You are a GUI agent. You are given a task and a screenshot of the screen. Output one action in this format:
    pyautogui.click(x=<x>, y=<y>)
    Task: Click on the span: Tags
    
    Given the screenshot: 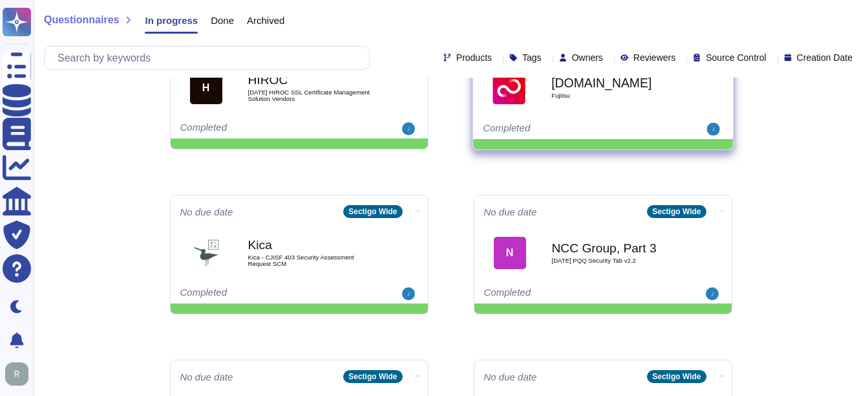 What is the action you would take?
    pyautogui.click(x=532, y=58)
    